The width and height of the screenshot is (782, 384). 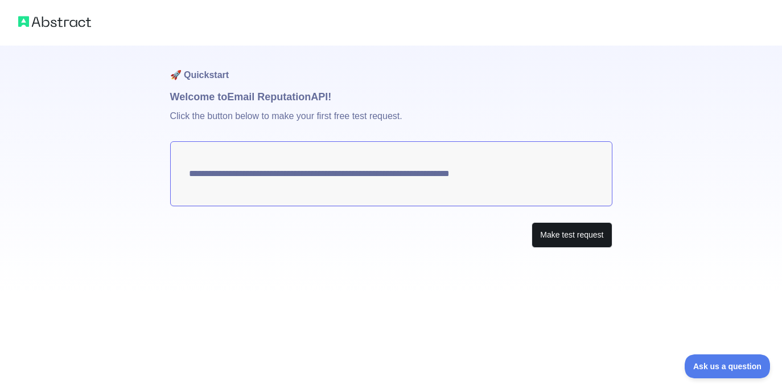 I want to click on img: Abstract logo, so click(x=55, y=22).